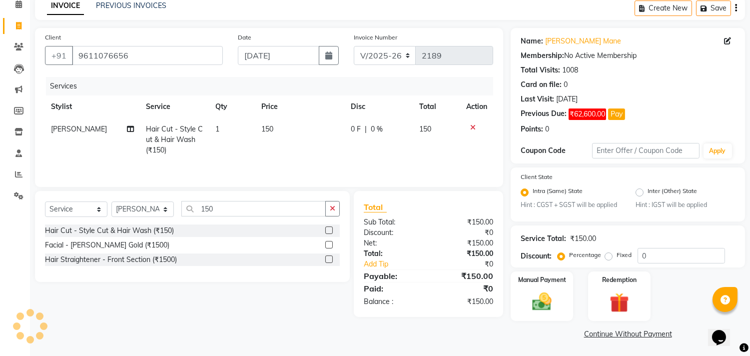 This screenshot has height=356, width=750. What do you see at coordinates (244, 37) in the screenshot?
I see `label: Date` at bounding box center [244, 37].